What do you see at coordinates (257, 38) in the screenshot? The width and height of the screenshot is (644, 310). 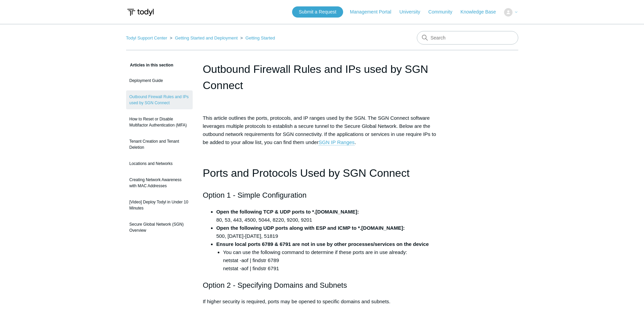 I see `li: Getting Started` at bounding box center [257, 38].